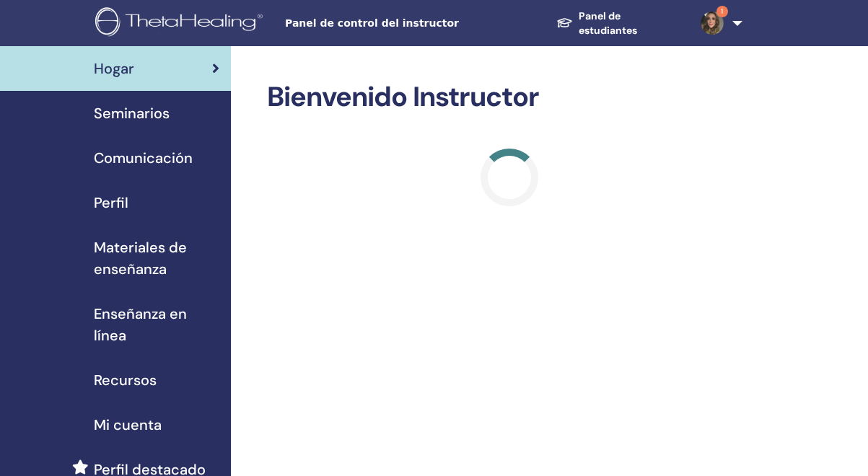  I want to click on font: Hogar, so click(114, 68).